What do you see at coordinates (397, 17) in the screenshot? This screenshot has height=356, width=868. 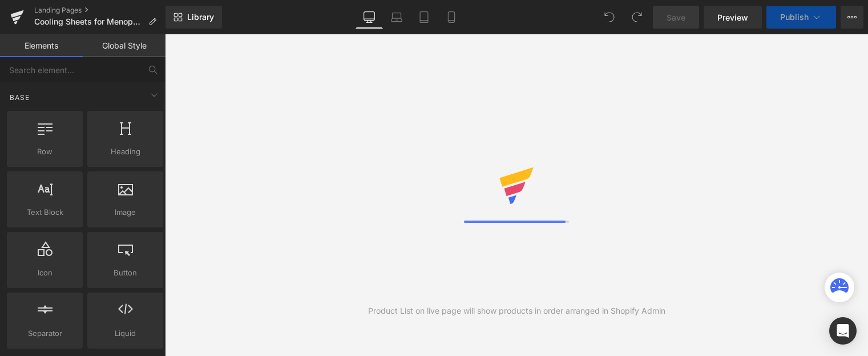 I see `a: Laptop` at bounding box center [397, 17].